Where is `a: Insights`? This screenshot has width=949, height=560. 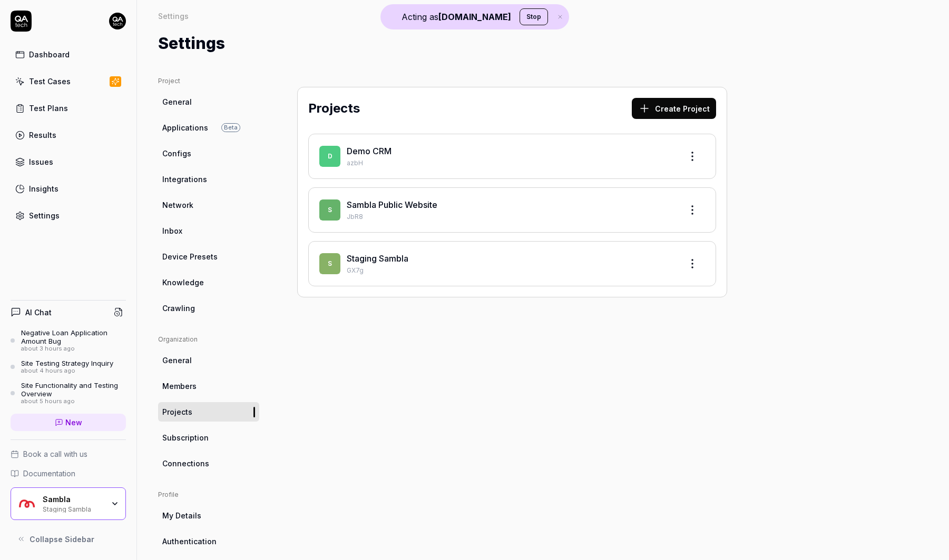
a: Insights is located at coordinates (68, 189).